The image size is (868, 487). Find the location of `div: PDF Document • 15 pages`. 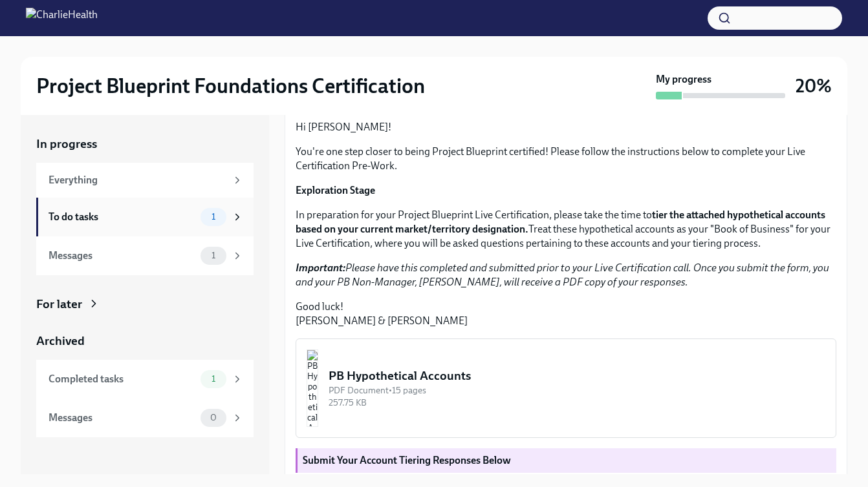

div: PDF Document • 15 pages is located at coordinates (577, 390).